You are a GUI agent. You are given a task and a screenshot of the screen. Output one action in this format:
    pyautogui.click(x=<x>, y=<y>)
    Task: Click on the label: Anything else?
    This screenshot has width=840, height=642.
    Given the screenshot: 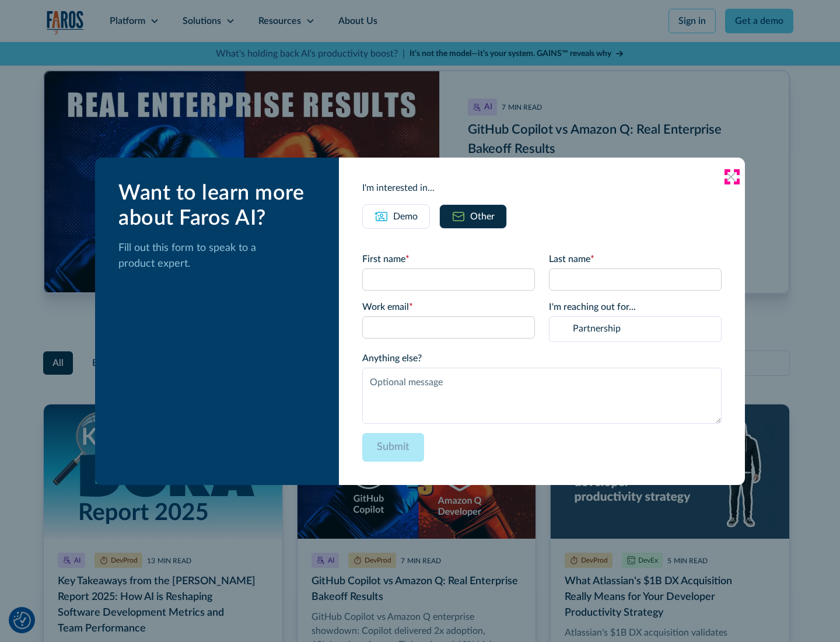 What is the action you would take?
    pyautogui.click(x=542, y=359)
    